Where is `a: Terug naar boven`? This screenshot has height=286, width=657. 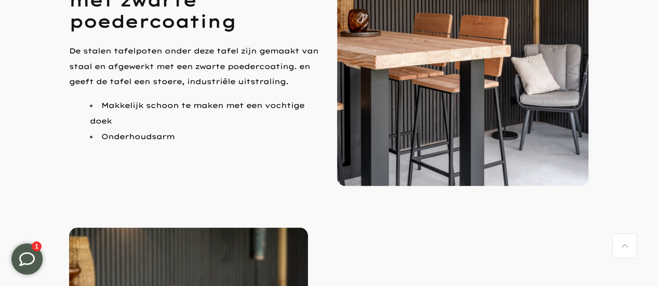
a: Terug naar boven is located at coordinates (624, 246).